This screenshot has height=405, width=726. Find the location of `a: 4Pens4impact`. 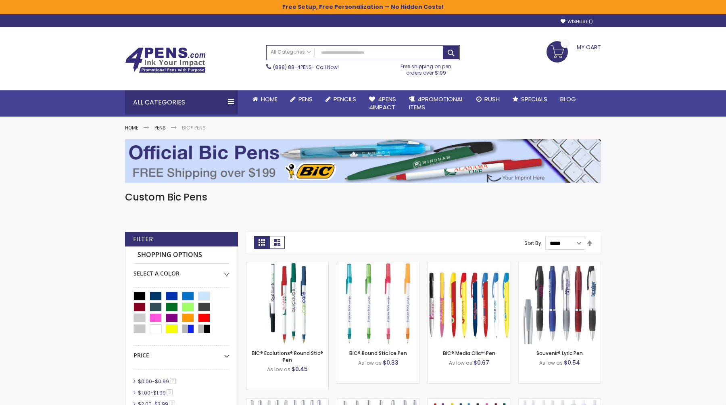

a: 4Pens4impact is located at coordinates (382, 103).